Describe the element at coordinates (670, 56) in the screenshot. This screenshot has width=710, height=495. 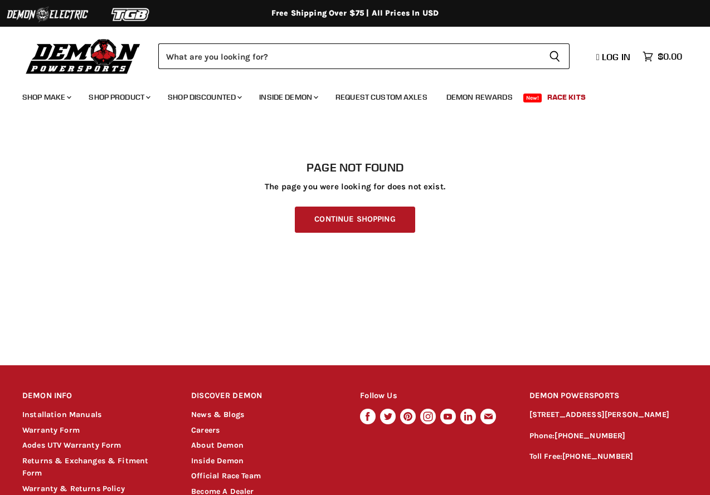
I see `span: $0.00` at that location.